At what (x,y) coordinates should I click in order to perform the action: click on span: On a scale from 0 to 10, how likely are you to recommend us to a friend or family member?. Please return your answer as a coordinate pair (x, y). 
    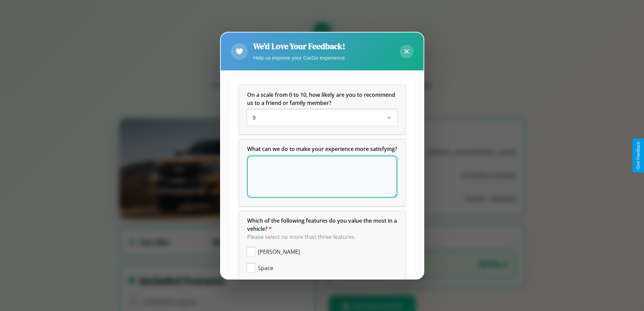
    Looking at the image, I should click on (322, 99).